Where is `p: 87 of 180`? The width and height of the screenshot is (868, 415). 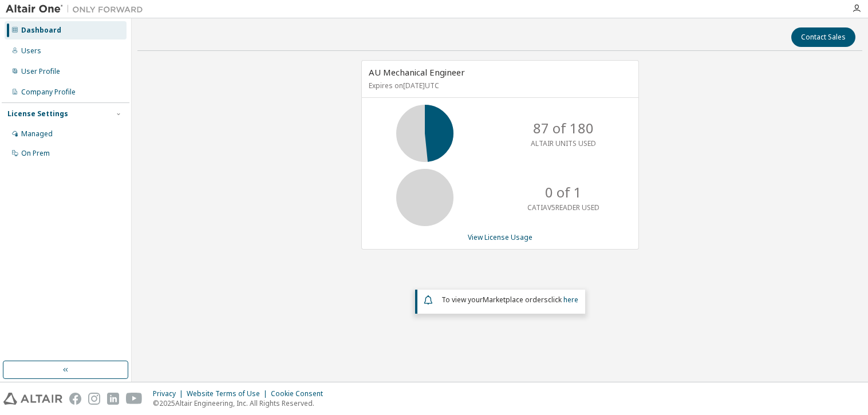
p: 87 of 180 is located at coordinates (563, 128).